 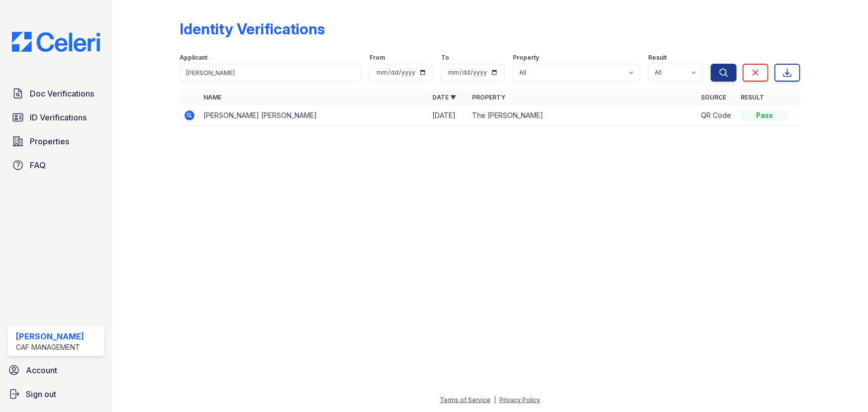 What do you see at coordinates (62, 94) in the screenshot?
I see `span: Doc Verifications` at bounding box center [62, 94].